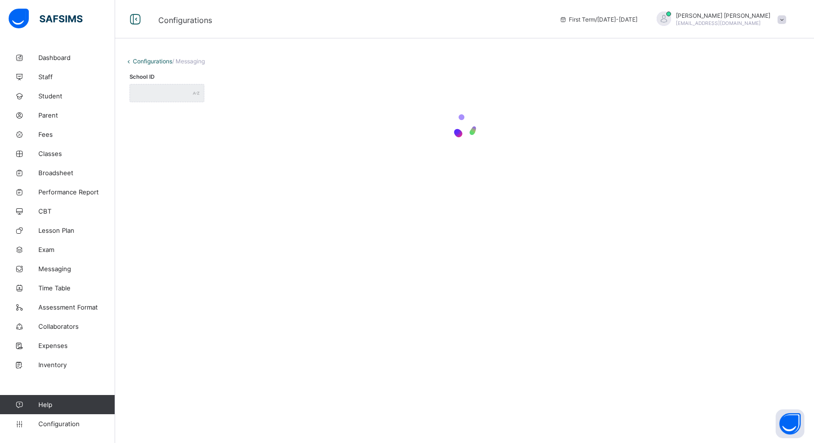 The width and height of the screenshot is (814, 443). What do you see at coordinates (185, 20) in the screenshot?
I see `span: Configurations` at bounding box center [185, 20].